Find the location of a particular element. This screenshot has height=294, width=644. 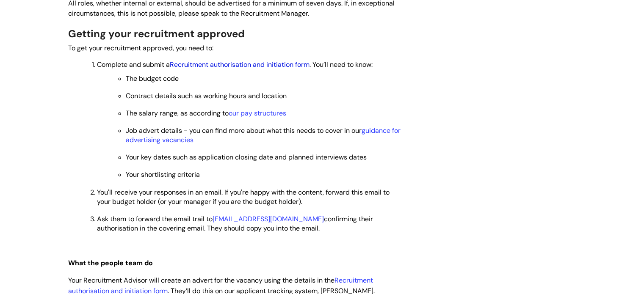

span: Your shortlisting criteria is located at coordinates (163, 174).